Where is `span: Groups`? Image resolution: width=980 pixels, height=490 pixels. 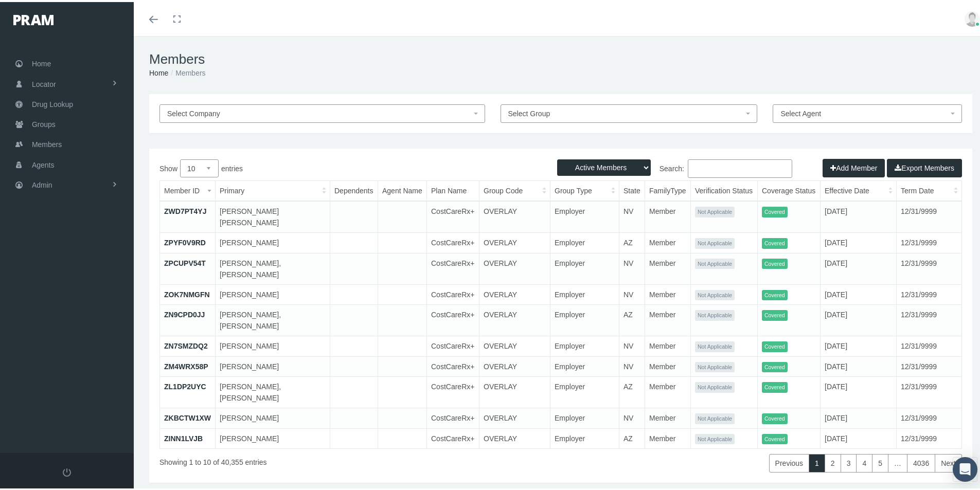
span: Groups is located at coordinates (44, 122).